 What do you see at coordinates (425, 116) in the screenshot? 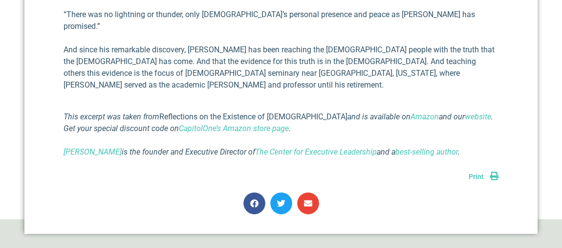
I see `a: Amazon` at bounding box center [425, 116].